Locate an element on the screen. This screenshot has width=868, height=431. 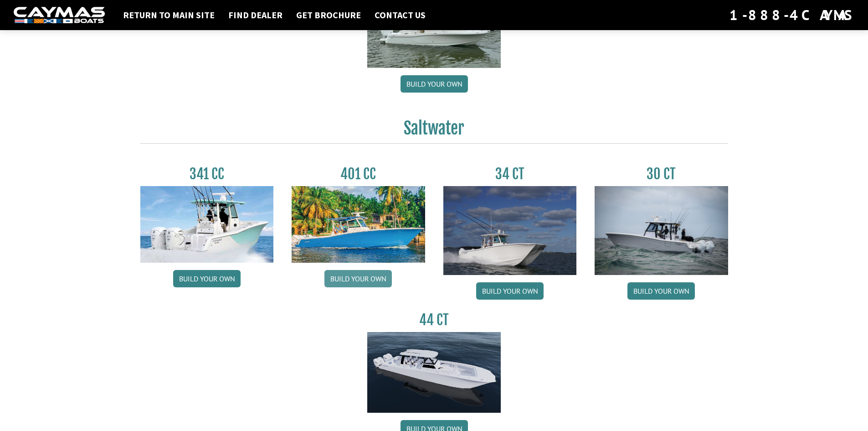
img: 44ct_background.png is located at coordinates (434, 372).